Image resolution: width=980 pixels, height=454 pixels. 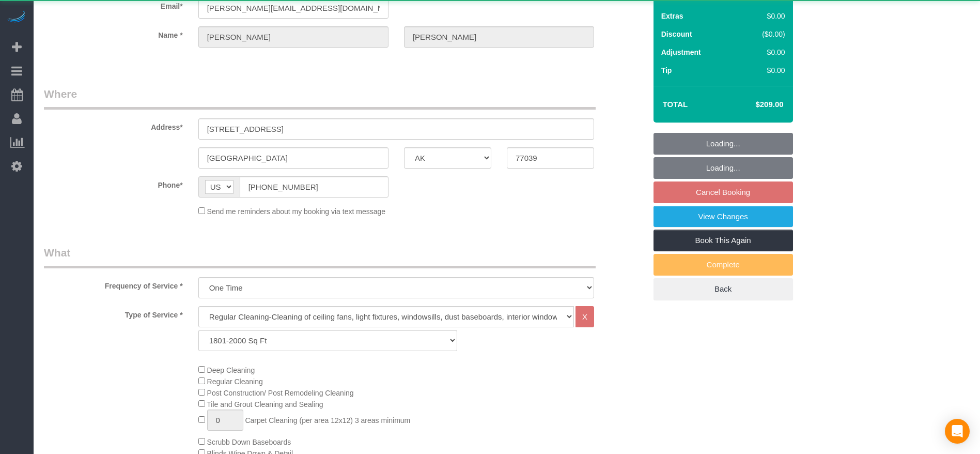 I want to click on a: Automaid Logo, so click(x=16, y=18).